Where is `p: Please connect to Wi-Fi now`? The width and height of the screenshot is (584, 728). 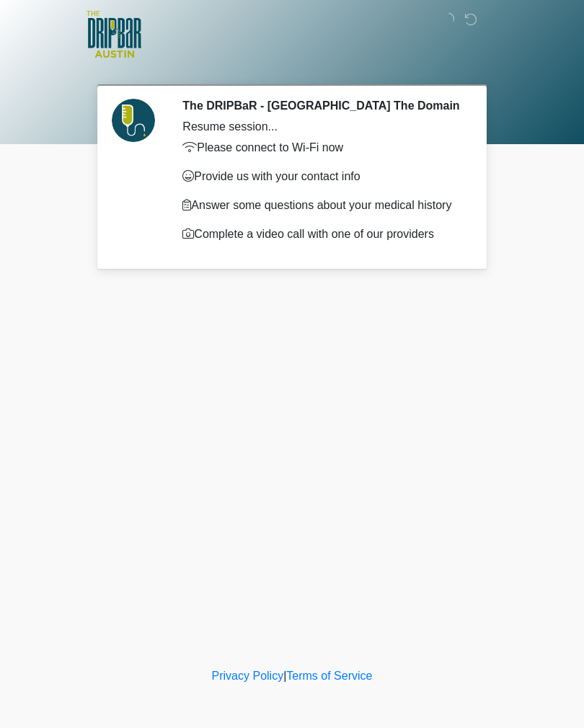
p: Please connect to Wi-Fi now is located at coordinates (322, 148).